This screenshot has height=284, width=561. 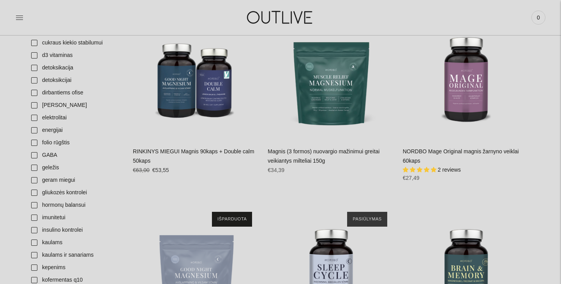 I want to click on span: €34,39, so click(x=276, y=170).